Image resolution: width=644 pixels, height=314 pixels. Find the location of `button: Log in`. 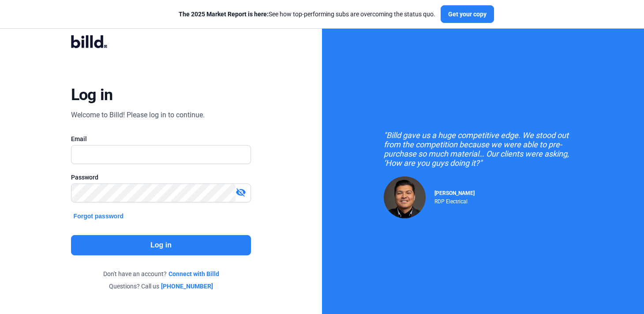

button: Log in is located at coordinates (161, 245).